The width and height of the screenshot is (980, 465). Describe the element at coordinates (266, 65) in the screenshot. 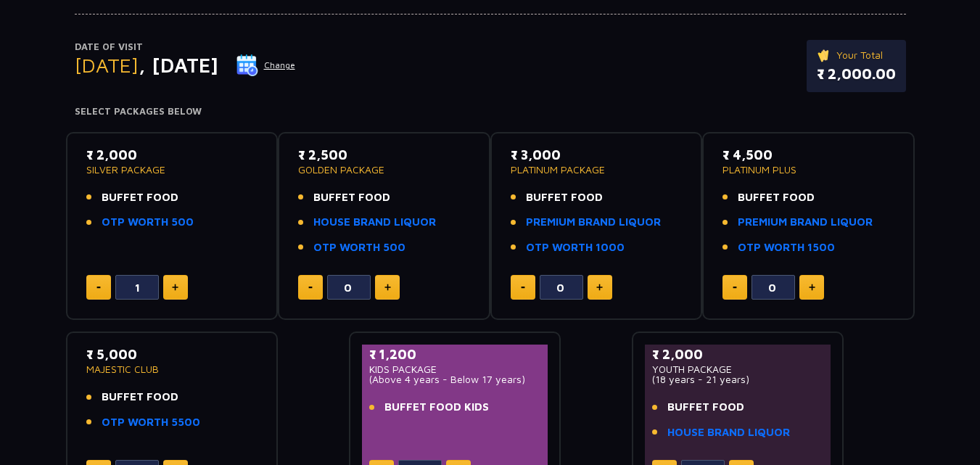

I see `button: Change` at that location.